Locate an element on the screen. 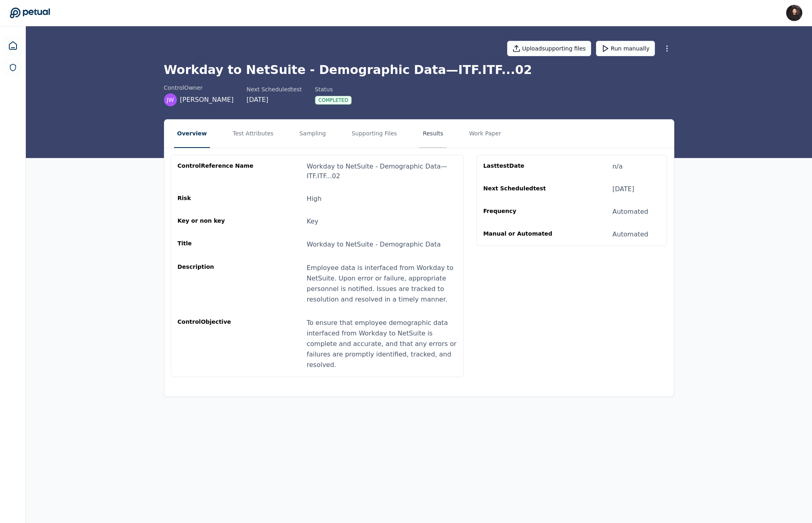  button: Work Paper is located at coordinates (485, 134).